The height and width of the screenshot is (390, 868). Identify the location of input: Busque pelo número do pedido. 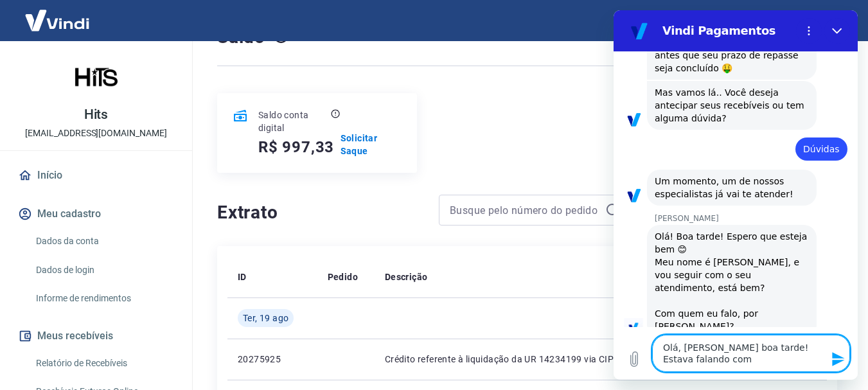
(525, 210).